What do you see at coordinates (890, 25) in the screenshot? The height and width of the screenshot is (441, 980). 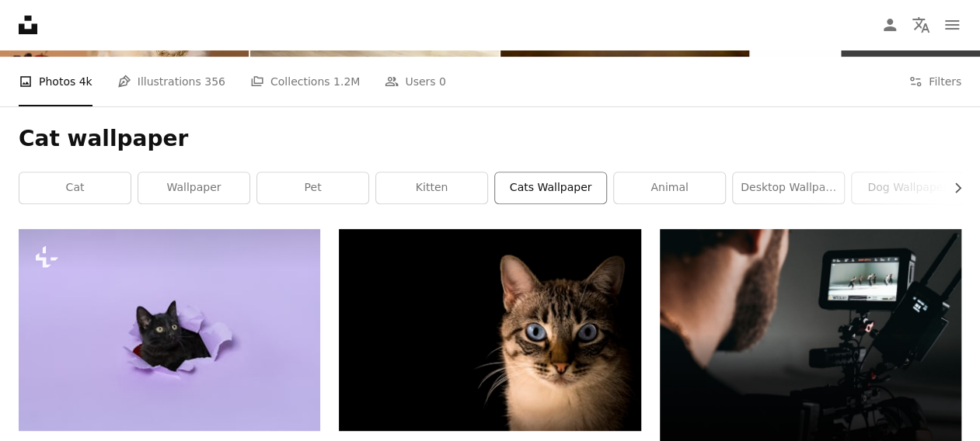 I see `a: Log in / Sign up` at bounding box center [890, 25].